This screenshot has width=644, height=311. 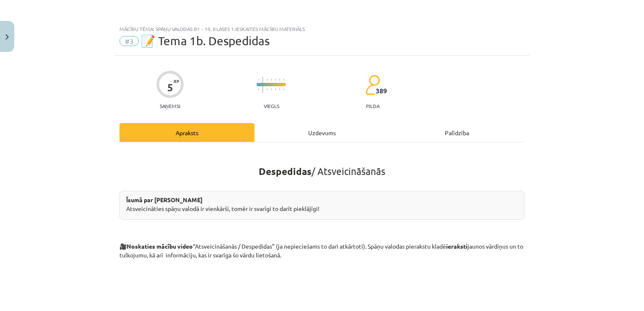 What do you see at coordinates (457, 132) in the screenshot?
I see `div: Palīdzība` at bounding box center [457, 132].